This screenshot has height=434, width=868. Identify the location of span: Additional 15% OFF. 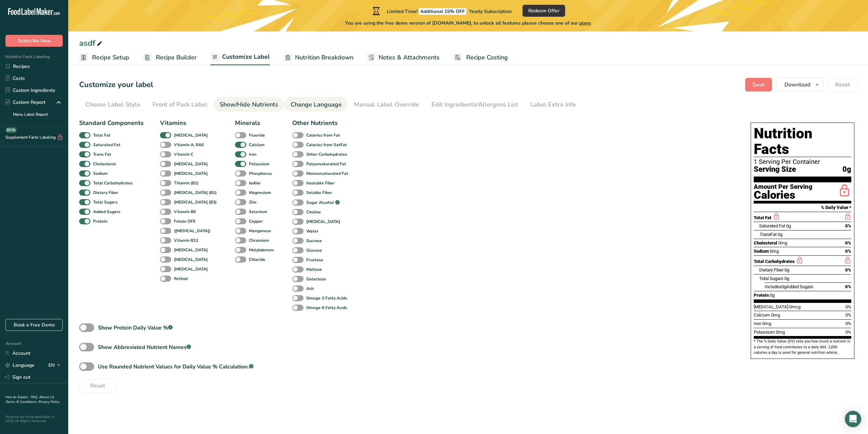
(442, 11).